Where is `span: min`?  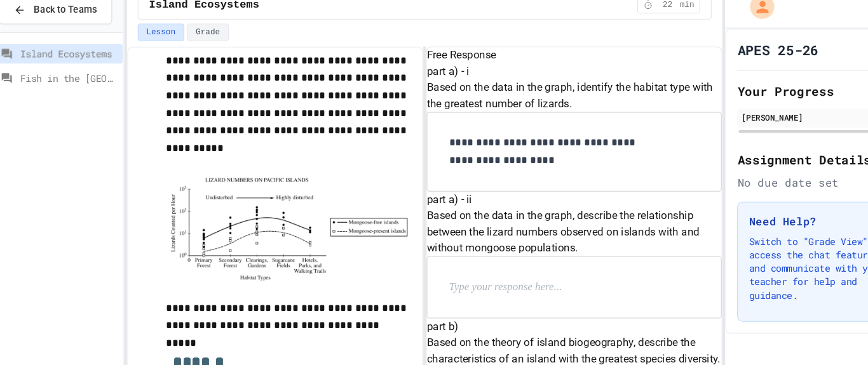 span: min is located at coordinates (660, 18).